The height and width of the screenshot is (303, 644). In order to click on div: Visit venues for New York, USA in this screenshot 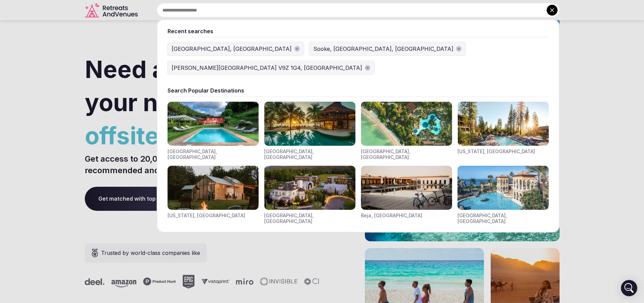, I will do `click(213, 195)`.